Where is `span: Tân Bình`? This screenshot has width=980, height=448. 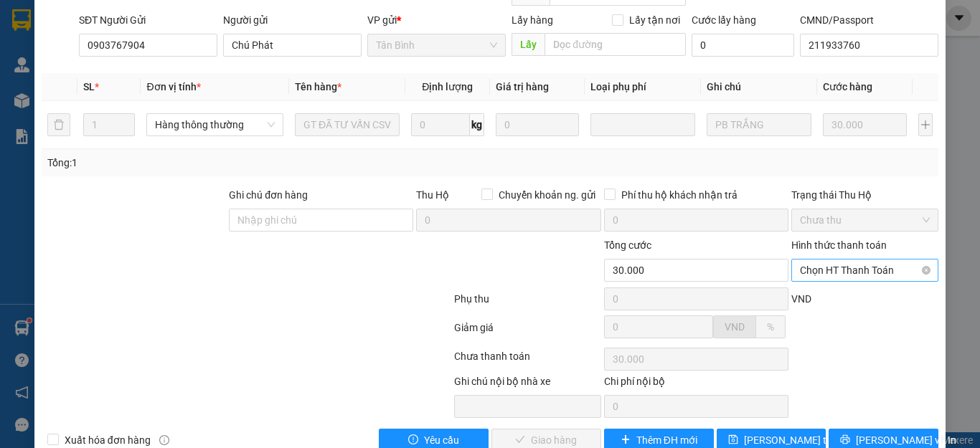
span: Tân Bình is located at coordinates (436, 45).